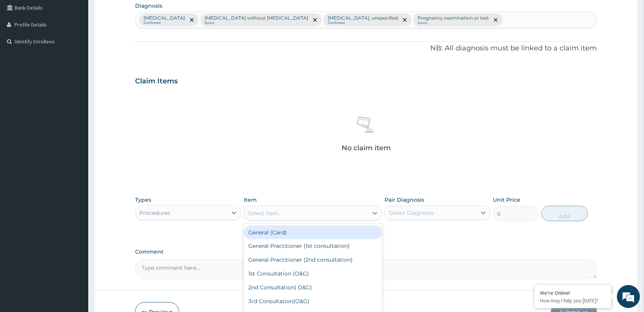  What do you see at coordinates (404, 200) in the screenshot?
I see `label: Pair Diagnosis` at bounding box center [404, 200].